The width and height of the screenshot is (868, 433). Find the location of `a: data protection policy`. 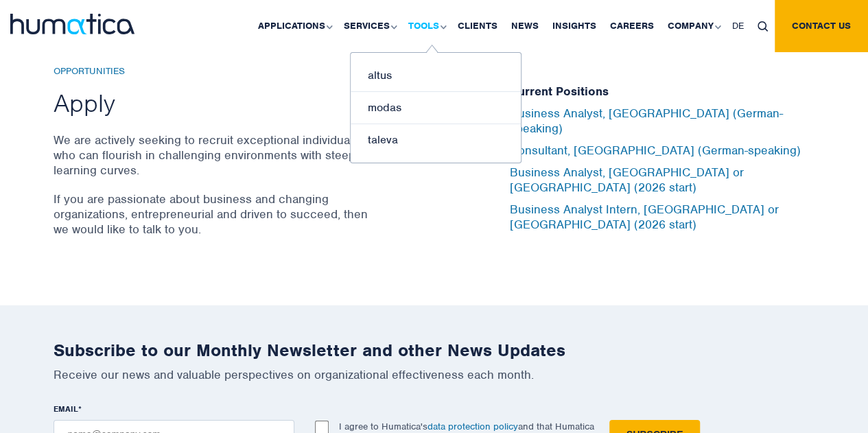

a: data protection policy is located at coordinates (473, 427).